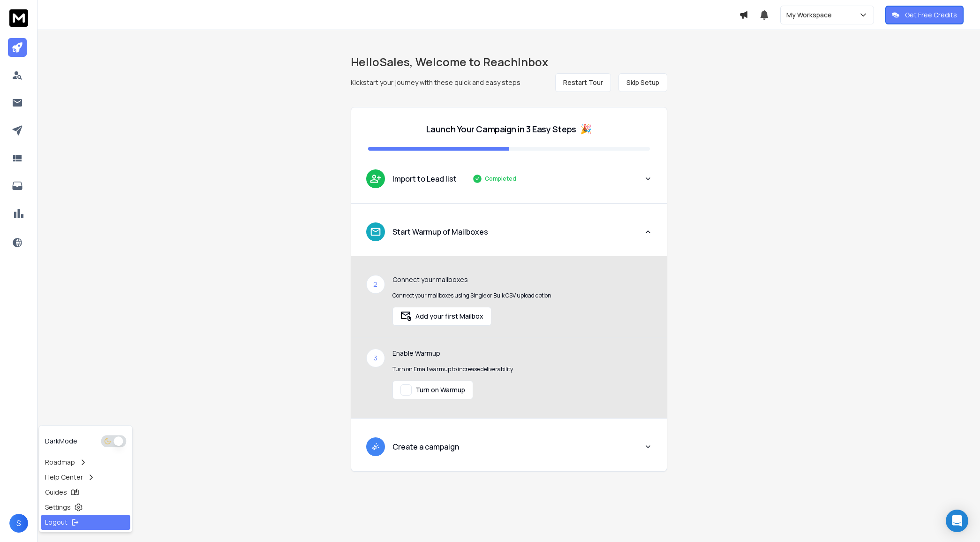 Image resolution: width=980 pixels, height=542 pixels. Describe the element at coordinates (86, 493) in the screenshot. I see `a: Guides` at that location.